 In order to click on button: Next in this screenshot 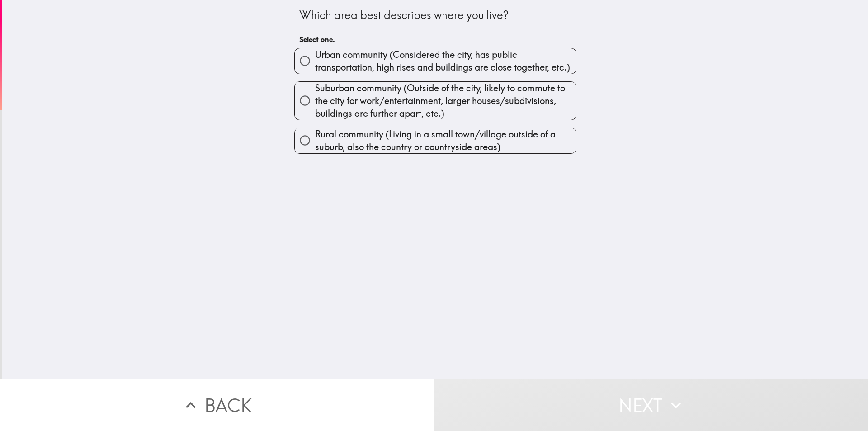, I will do `click(651, 404)`.